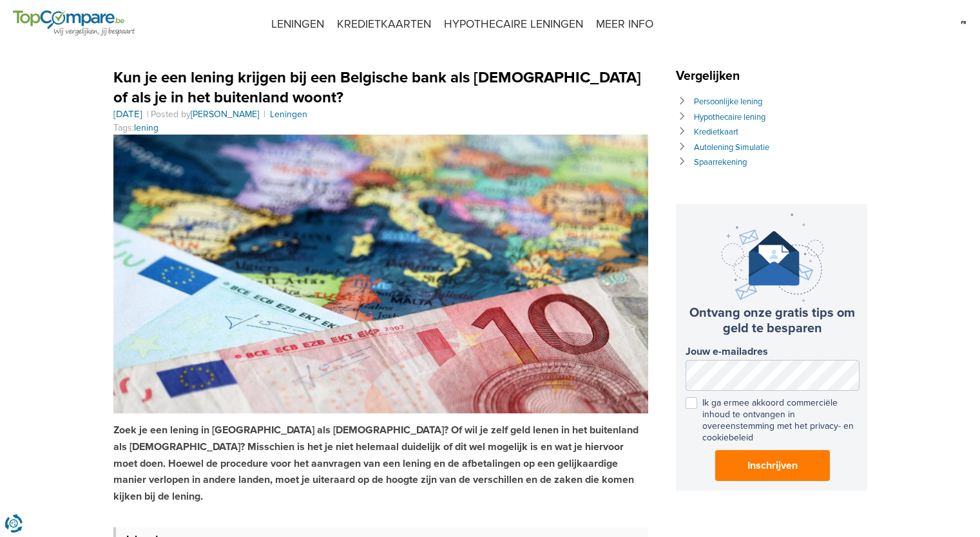  I want to click on label: Jouw e-mailadres, so click(773, 352).